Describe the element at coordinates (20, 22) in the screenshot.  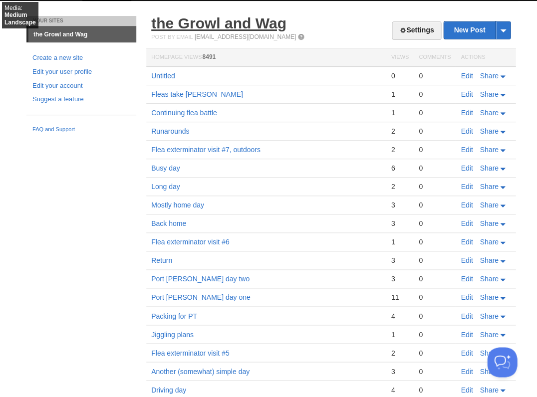
I see `span: Landscape` at that location.